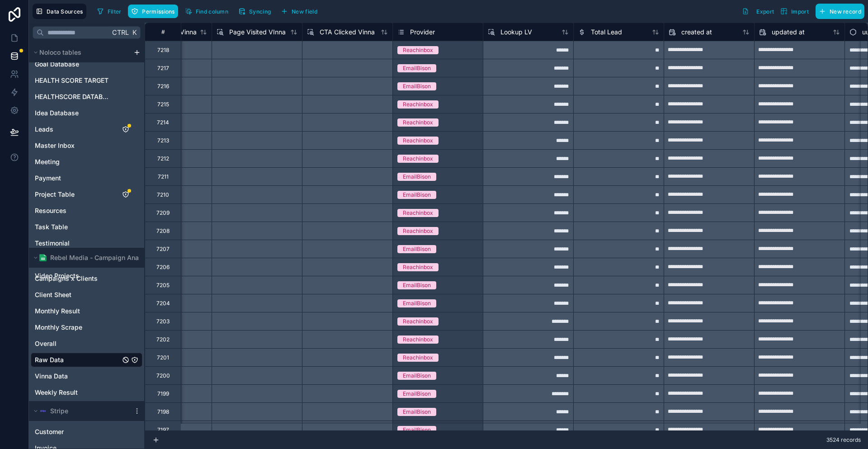  I want to click on button: Data Sources, so click(59, 11).